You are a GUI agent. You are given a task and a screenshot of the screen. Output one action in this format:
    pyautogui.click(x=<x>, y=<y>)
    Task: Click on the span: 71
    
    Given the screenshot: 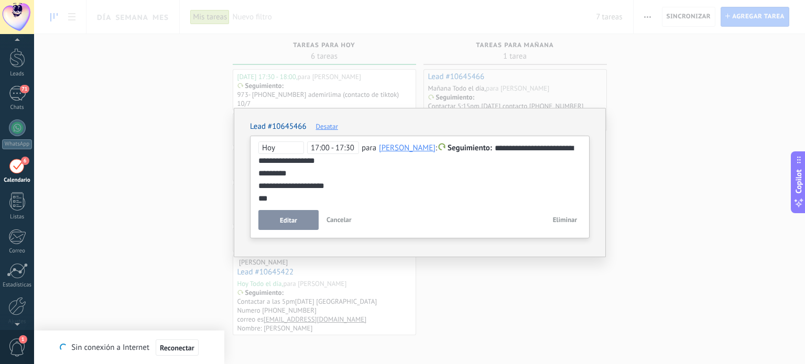 What is the action you would take?
    pyautogui.click(x=24, y=89)
    